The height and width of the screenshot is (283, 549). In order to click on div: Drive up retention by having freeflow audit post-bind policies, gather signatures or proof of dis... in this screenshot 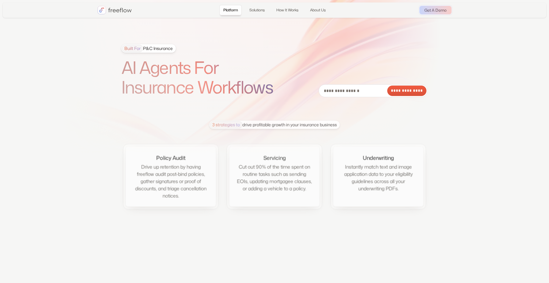, I will do `click(171, 181)`.